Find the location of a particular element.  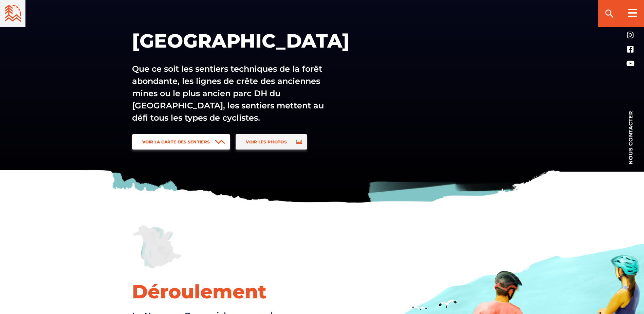

span: Voir la carte des sentiers is located at coordinates (176, 142).